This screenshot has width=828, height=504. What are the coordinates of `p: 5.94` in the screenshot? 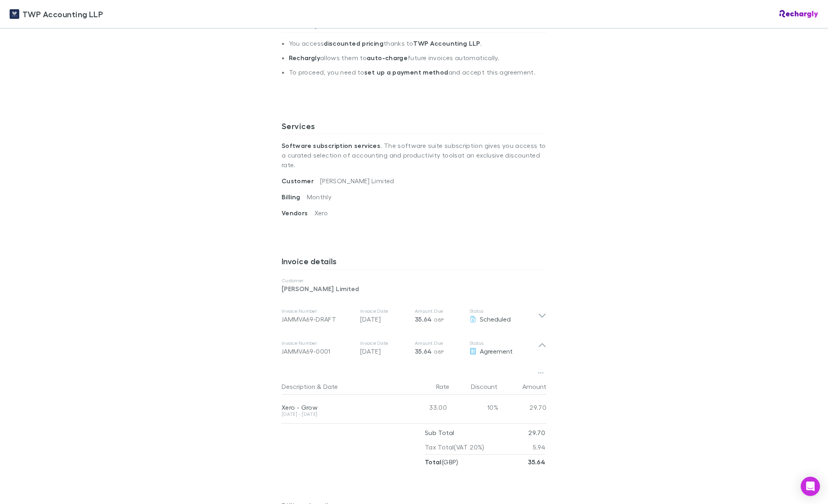 It's located at (539, 447).